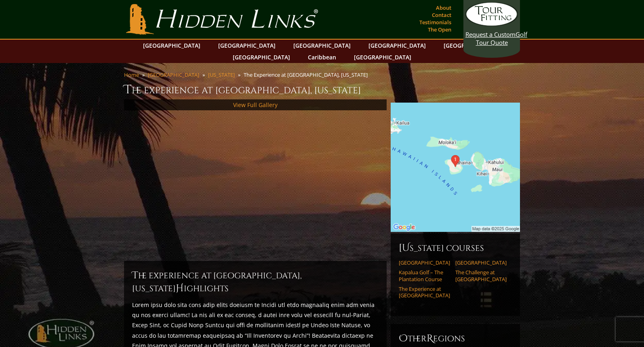 The height and width of the screenshot is (347, 644). Describe the element at coordinates (440, 29) in the screenshot. I see `a: The Open` at that location.